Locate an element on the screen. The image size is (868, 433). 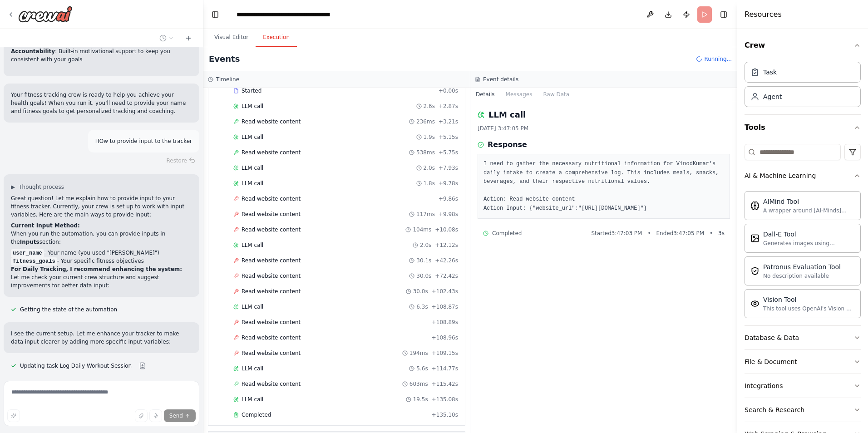
div: Agent is located at coordinates (772, 97).